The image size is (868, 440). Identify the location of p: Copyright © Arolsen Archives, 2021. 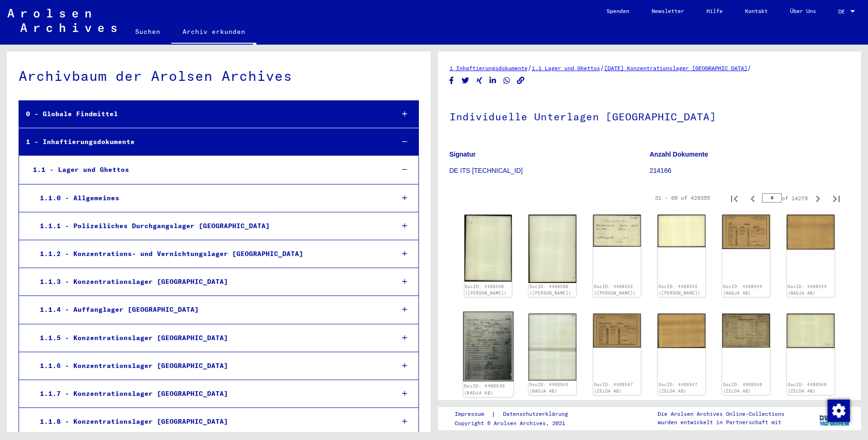
(517, 423).